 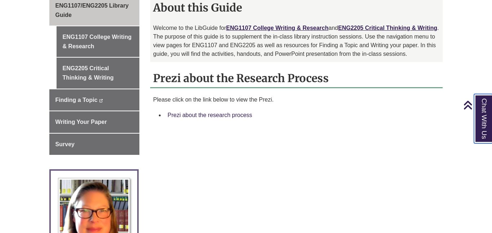 I want to click on h2: Prezi about the Research Process, so click(x=297, y=79).